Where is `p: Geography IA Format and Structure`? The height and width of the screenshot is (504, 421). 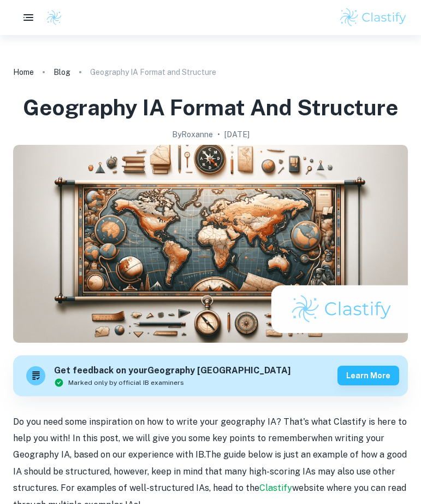 p: Geography IA Format and Structure is located at coordinates (153, 72).